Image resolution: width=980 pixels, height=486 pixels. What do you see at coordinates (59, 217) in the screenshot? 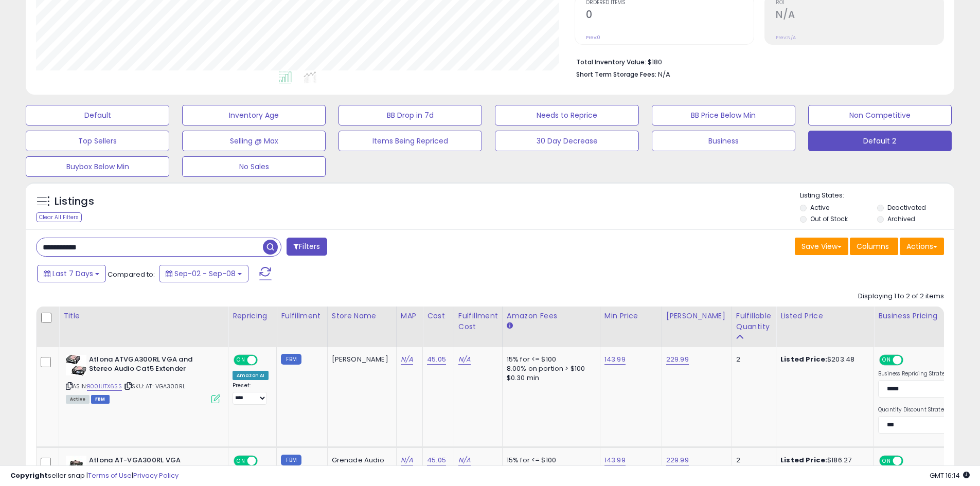
I see `div: Clear All Filters` at bounding box center [59, 217].